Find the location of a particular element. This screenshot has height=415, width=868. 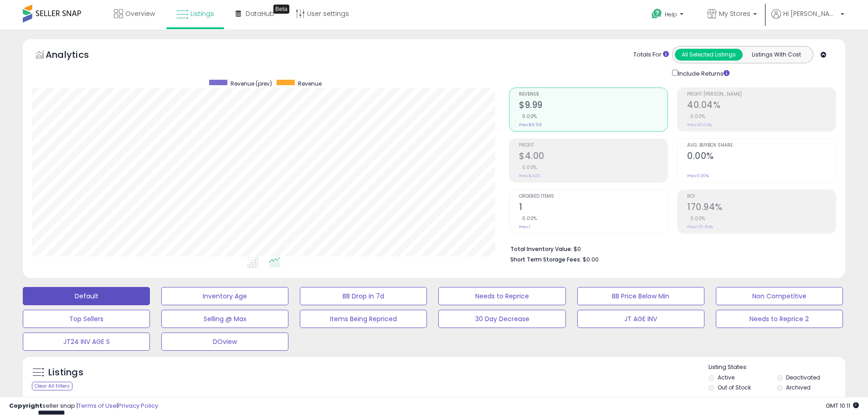

small: Prev: $4.00 is located at coordinates (530, 176).